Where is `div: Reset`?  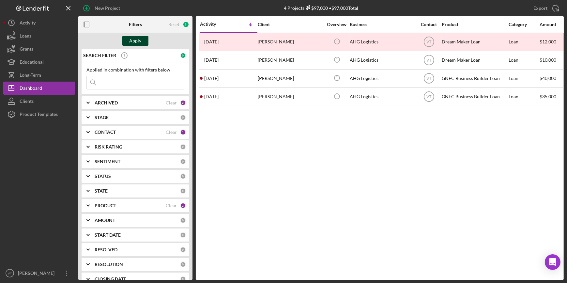
div: Reset is located at coordinates (174, 24).